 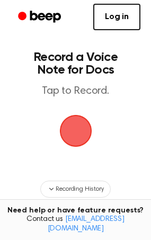 What do you see at coordinates (75, 224) in the screenshot?
I see `span: Contact us` at bounding box center [75, 224].